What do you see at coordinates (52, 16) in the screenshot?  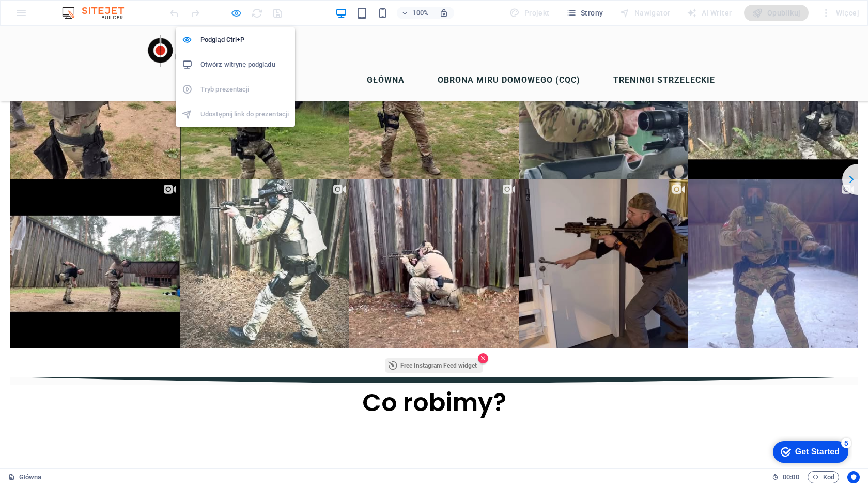 I see `div: Get Started` at bounding box center [52, 16].